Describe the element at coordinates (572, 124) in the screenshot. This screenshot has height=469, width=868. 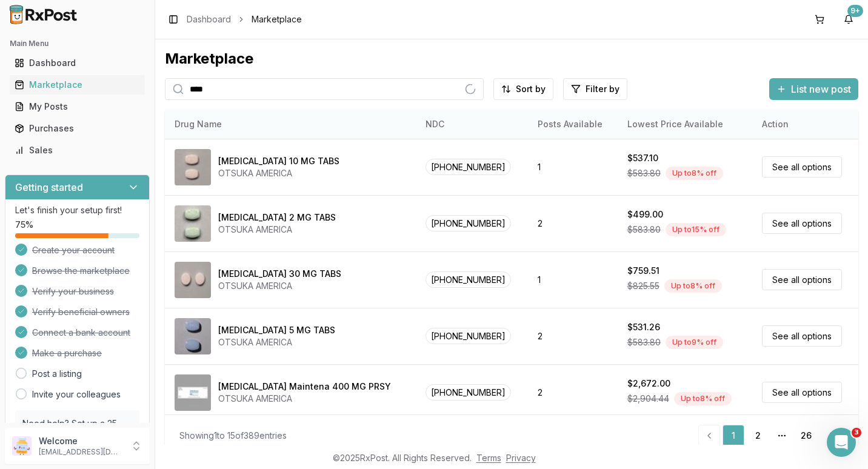
I see `th: Posts Available` at that location.